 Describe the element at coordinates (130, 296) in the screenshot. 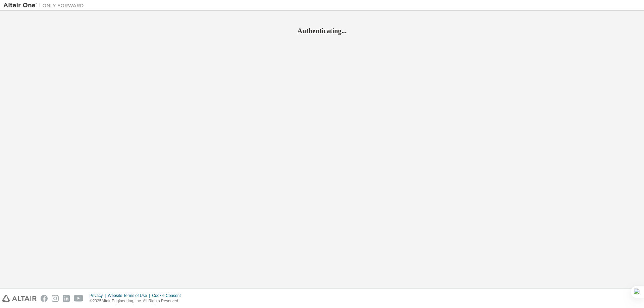

I see `div: Website Terms of Use` at that location.